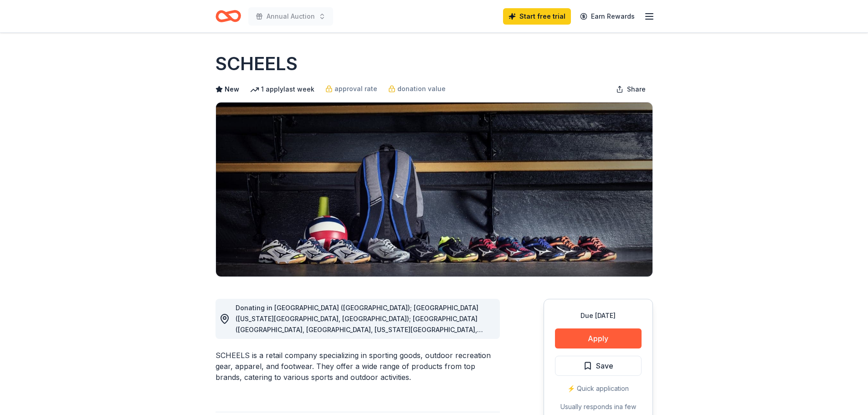 Image resolution: width=868 pixels, height=415 pixels. What do you see at coordinates (605, 366) in the screenshot?
I see `span: Save` at bounding box center [605, 366].